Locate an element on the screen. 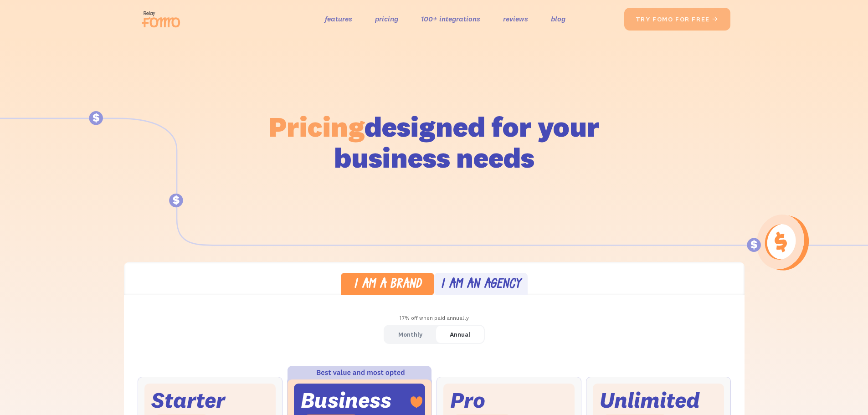 This screenshot has width=868, height=415. div: 17% off when paid annually is located at coordinates (434, 318).